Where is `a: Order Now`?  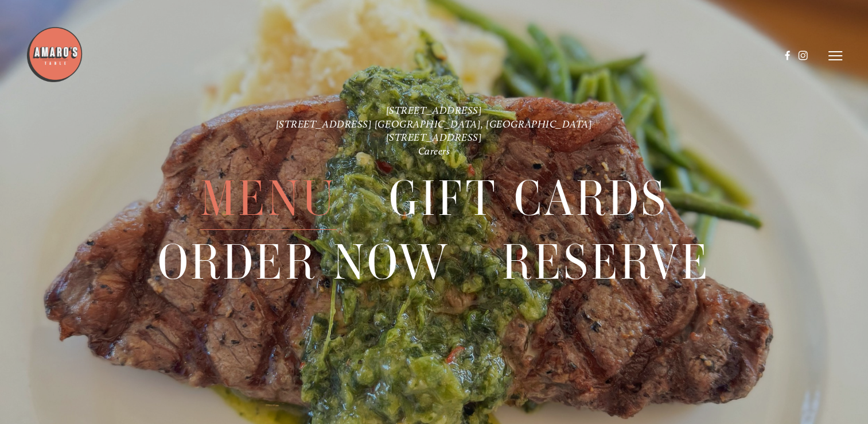
a: Order Now is located at coordinates (304, 262).